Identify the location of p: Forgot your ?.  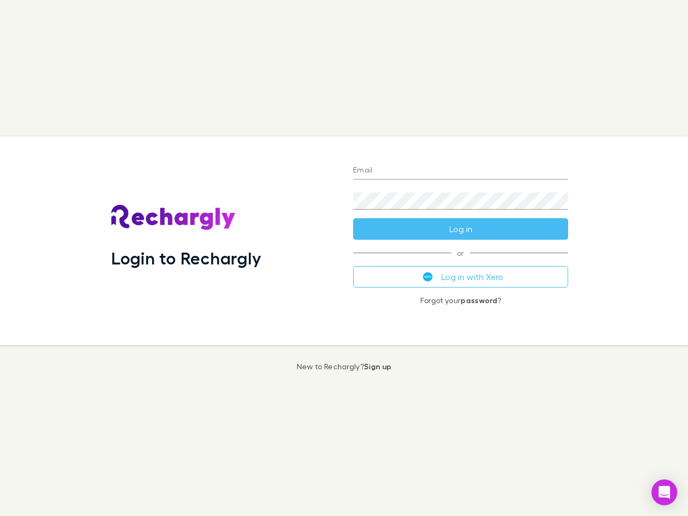
(461, 301).